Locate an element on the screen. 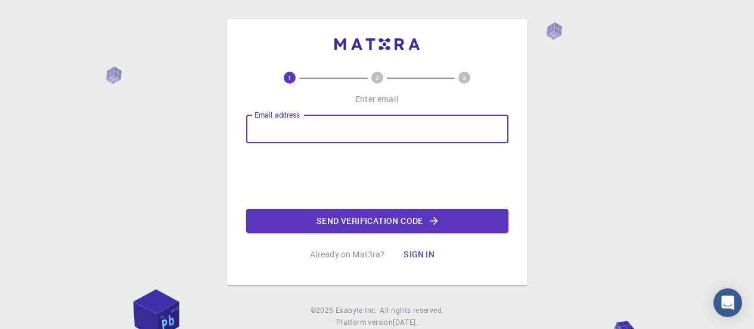 Image resolution: width=754 pixels, height=329 pixels. text: 2 is located at coordinates (377, 78).